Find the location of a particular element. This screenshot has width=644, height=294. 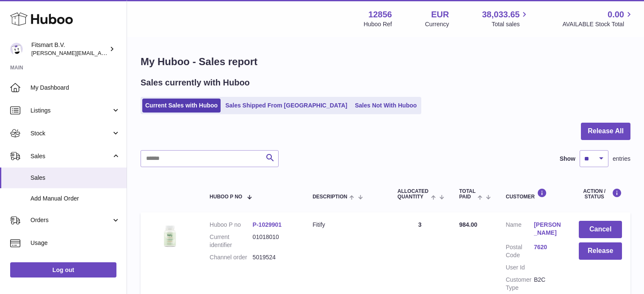

dt: Huboo P no is located at coordinates (231, 225).